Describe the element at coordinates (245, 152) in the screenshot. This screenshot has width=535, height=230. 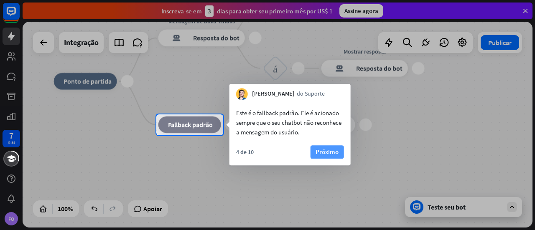
I see `font: 4 de 10` at that location.